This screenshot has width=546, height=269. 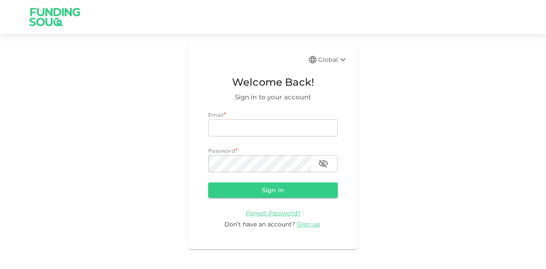 I want to click on div: Global, so click(x=333, y=60).